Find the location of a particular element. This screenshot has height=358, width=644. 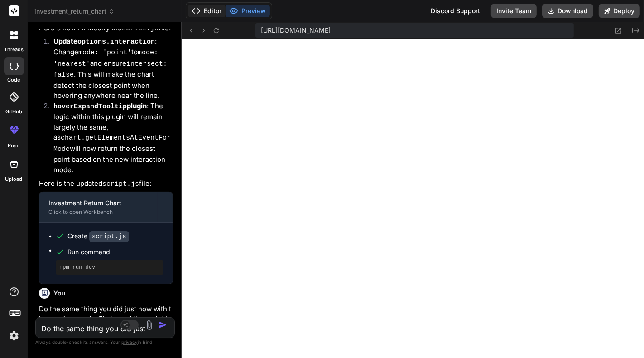

label: threads is located at coordinates (14, 50).